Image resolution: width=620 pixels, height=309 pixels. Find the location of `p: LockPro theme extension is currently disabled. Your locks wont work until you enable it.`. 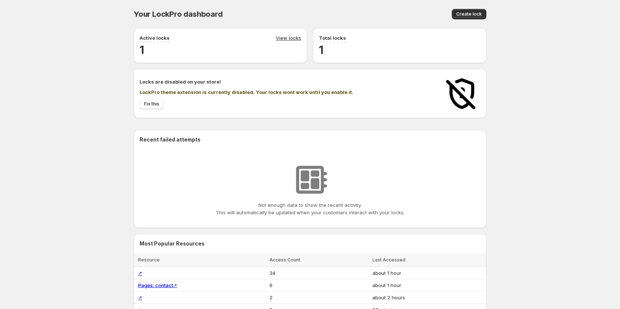

p: LockPro theme extension is currently disabled. Your locks wont work until you enable it. is located at coordinates (288, 92).